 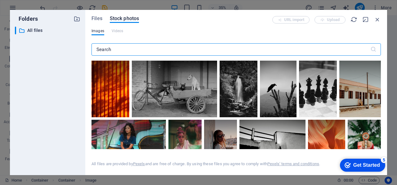 What do you see at coordinates (48, 30) in the screenshot?
I see `p: All files` at bounding box center [48, 30].